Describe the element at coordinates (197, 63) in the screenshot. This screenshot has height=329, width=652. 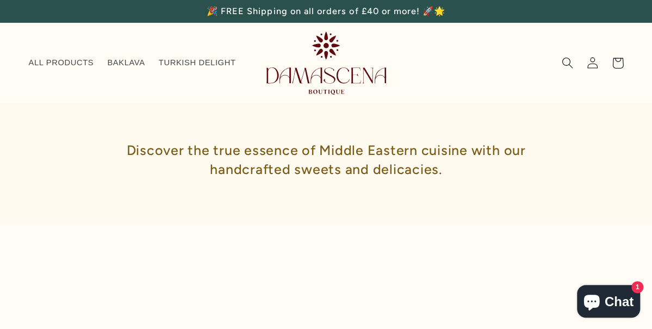
I see `a: TURKISH DELIGHT` at that location.